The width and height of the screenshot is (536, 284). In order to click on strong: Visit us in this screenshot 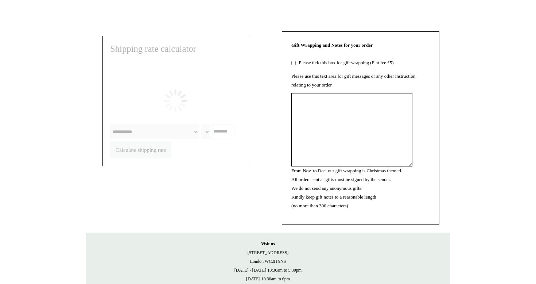, I will do `click(268, 243)`.